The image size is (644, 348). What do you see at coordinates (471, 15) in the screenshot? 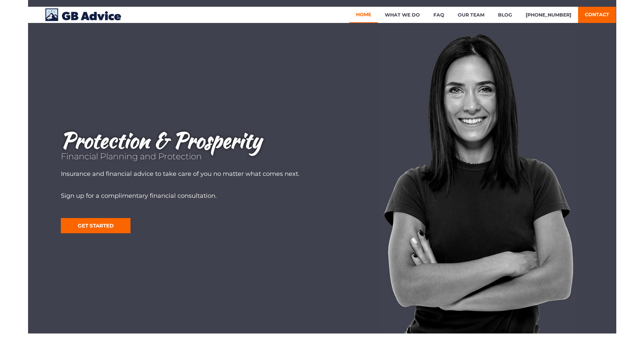
I see `a: Our Team` at bounding box center [471, 15].